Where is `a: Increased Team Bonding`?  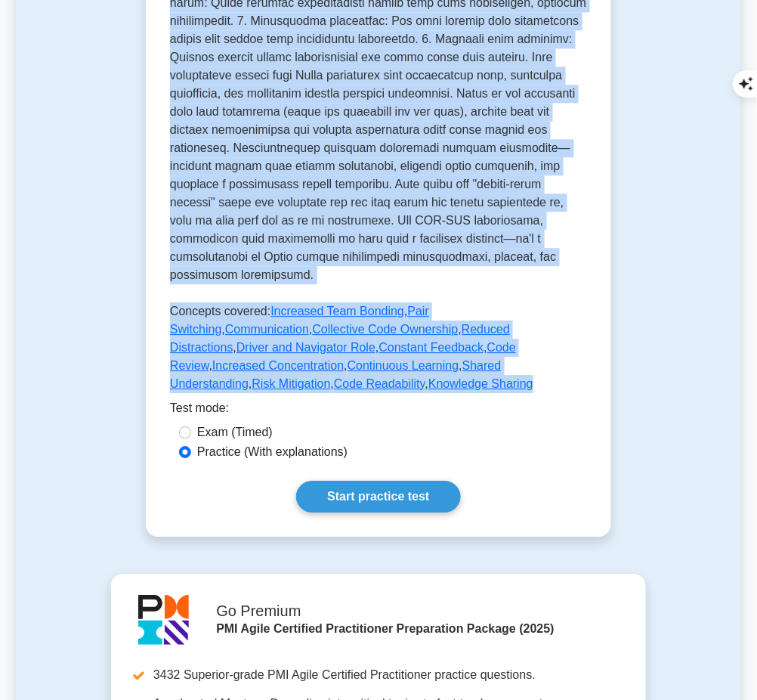
a: Increased Team Bonding is located at coordinates (337, 311).